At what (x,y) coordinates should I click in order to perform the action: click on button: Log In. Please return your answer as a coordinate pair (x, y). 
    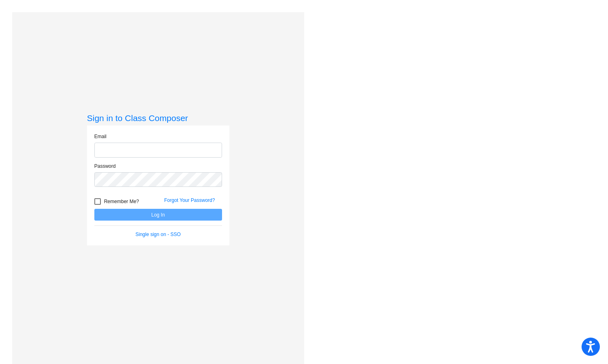
    Looking at the image, I should click on (158, 215).